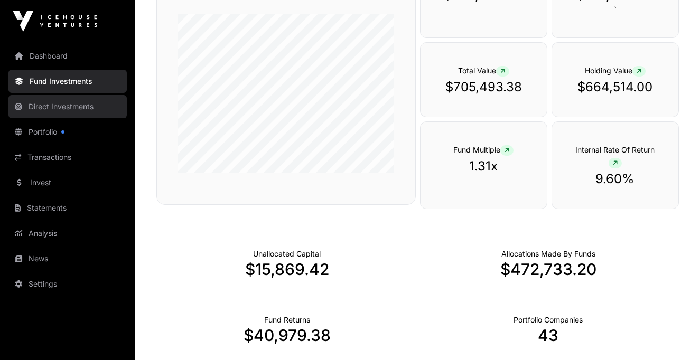 The height and width of the screenshot is (360, 700). I want to click on img: Icehouse Ventures Logo, so click(55, 21).